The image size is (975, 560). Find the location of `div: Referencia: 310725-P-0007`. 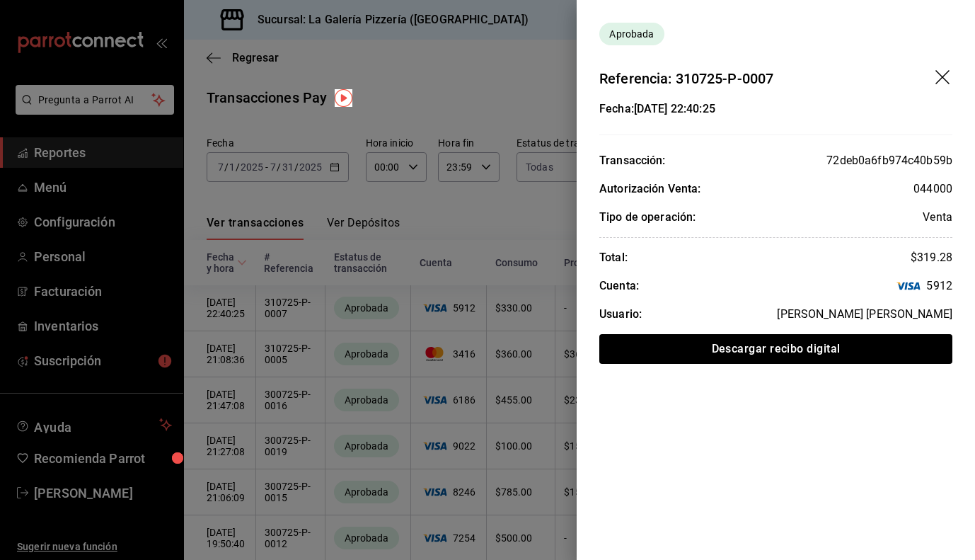

div: Referencia: 310725-P-0007 is located at coordinates (686, 79).